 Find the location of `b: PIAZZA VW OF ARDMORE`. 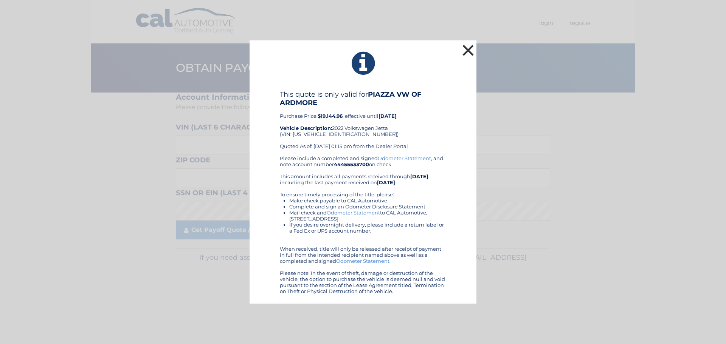

b: PIAZZA VW OF ARDMORE is located at coordinates (350, 99).